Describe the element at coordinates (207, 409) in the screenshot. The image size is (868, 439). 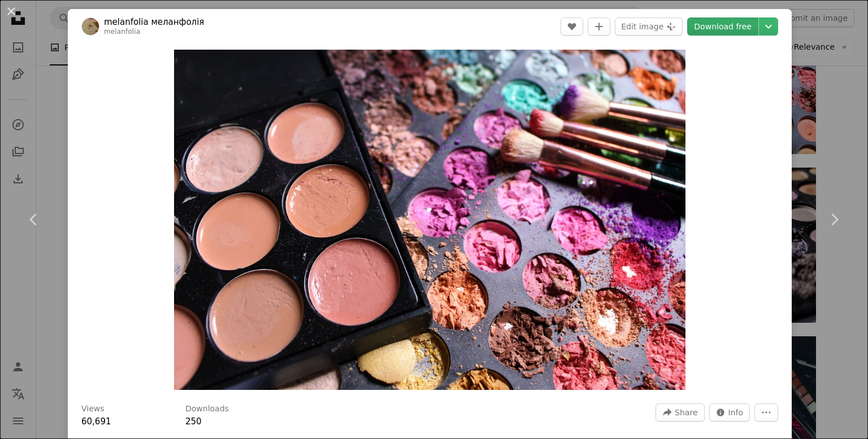
I see `h3: Downloads` at that location.